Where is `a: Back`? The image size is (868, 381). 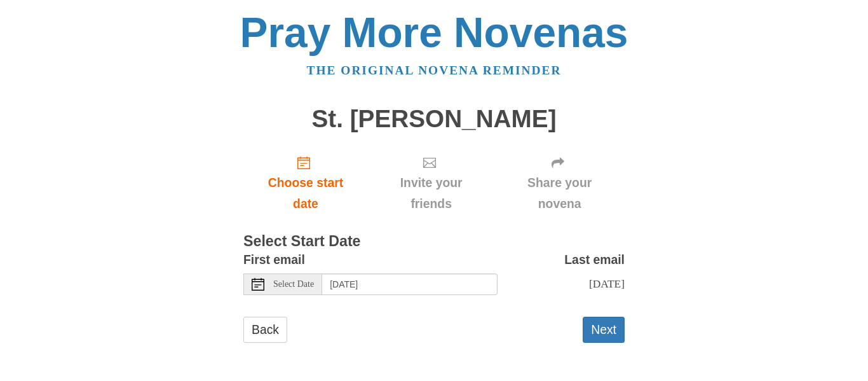
a: Back is located at coordinates (265, 329).